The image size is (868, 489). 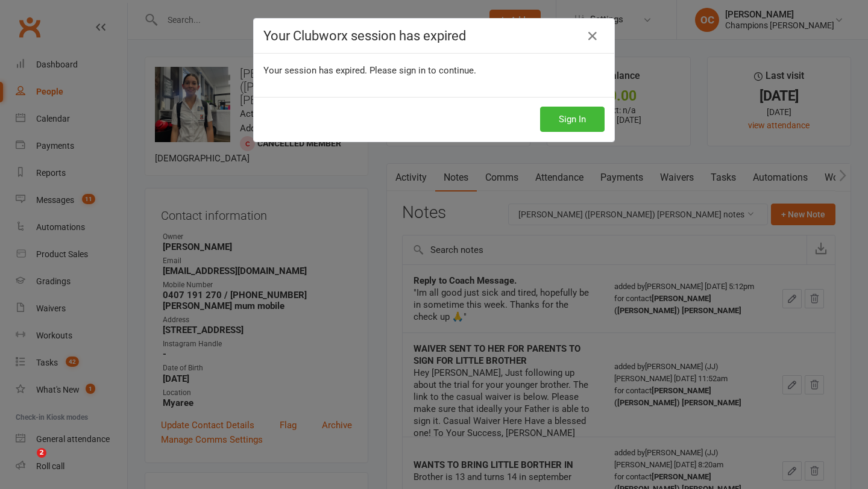 I want to click on span: 2, so click(x=42, y=453).